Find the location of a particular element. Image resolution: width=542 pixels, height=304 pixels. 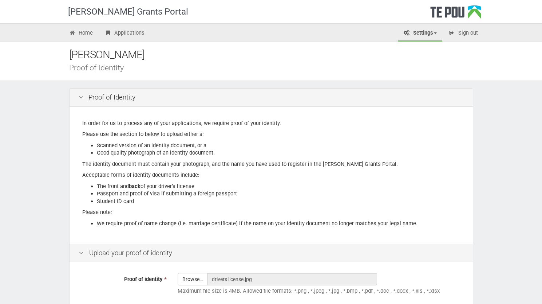

b: back is located at coordinates (135, 186).